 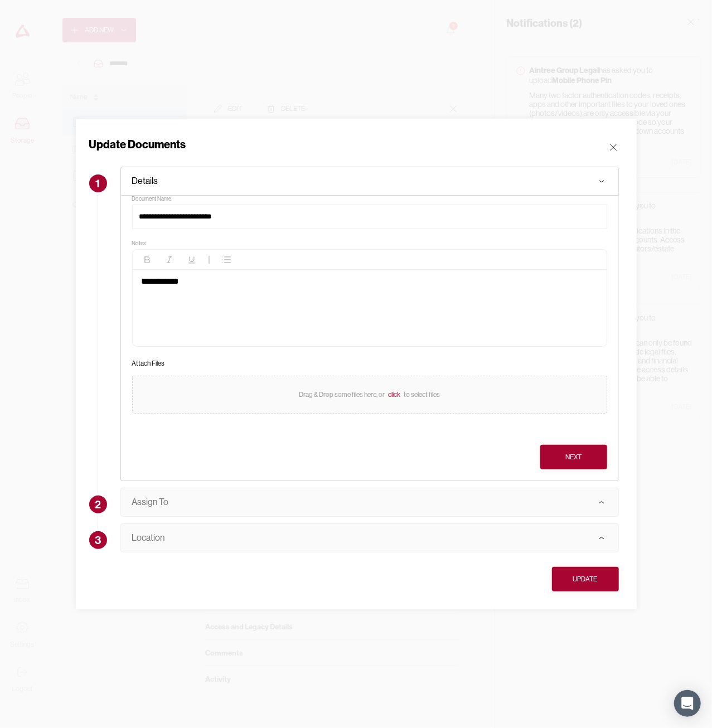 What do you see at coordinates (585, 579) in the screenshot?
I see `div: Update` at bounding box center [585, 579].